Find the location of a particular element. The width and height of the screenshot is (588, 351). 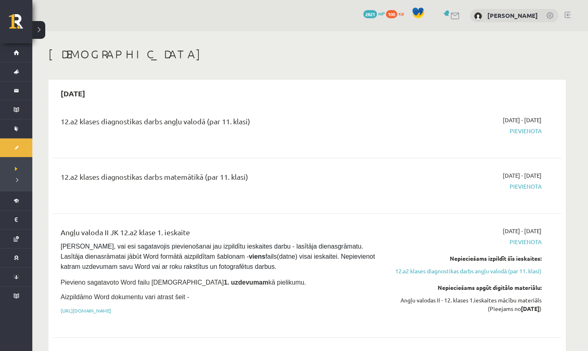

a: 100 xp is located at coordinates (397, 13).